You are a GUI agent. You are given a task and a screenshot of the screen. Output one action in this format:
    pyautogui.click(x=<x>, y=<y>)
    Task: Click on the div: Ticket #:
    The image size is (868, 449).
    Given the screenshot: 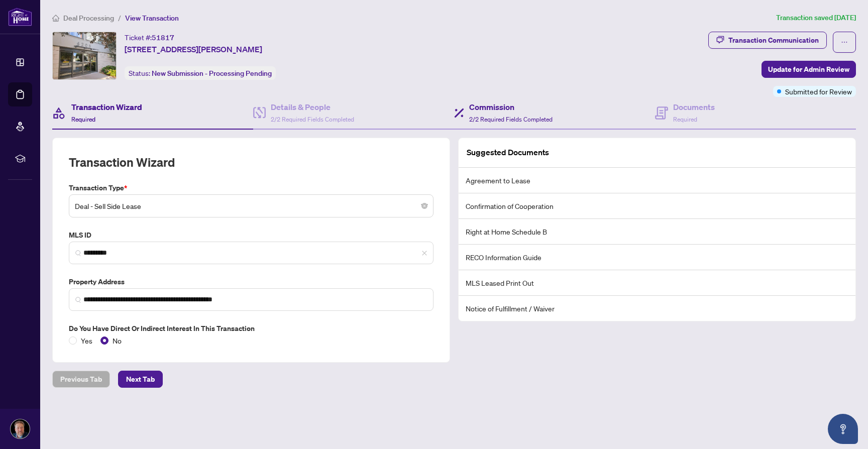 What is the action you would take?
    pyautogui.click(x=149, y=37)
    